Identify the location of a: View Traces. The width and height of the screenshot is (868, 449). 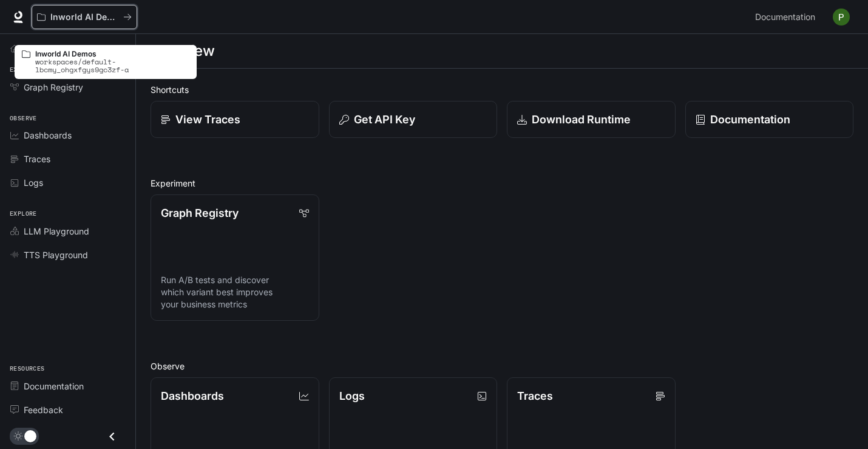
(235, 119).